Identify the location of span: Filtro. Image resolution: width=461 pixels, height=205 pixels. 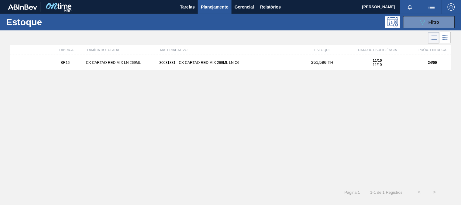
(434, 22).